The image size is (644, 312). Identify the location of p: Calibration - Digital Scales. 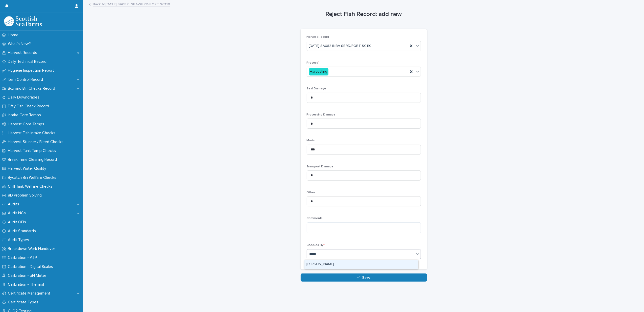
(31, 267).